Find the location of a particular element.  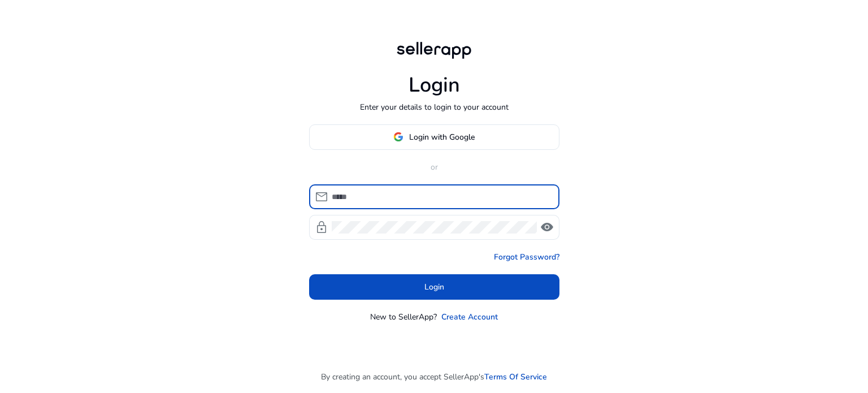

span: Login with Google is located at coordinates (442, 137).